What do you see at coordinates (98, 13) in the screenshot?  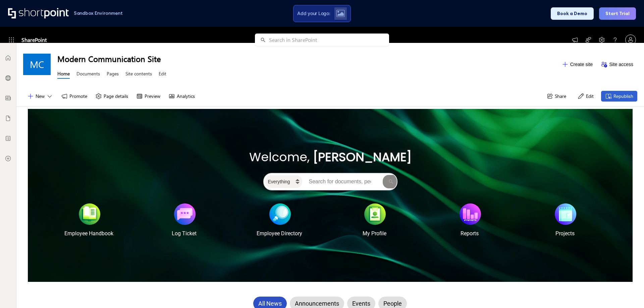 I see `h1: Sandbox Environment` at bounding box center [98, 13].